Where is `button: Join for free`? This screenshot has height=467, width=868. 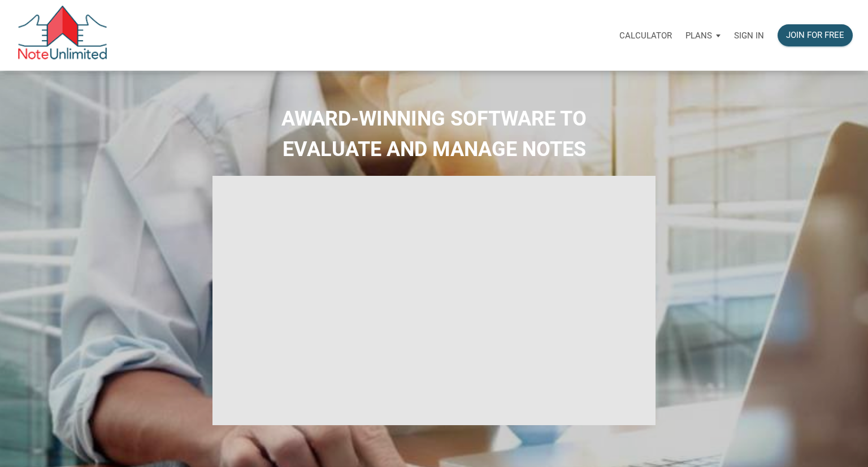 button: Join for free is located at coordinates (815, 35).